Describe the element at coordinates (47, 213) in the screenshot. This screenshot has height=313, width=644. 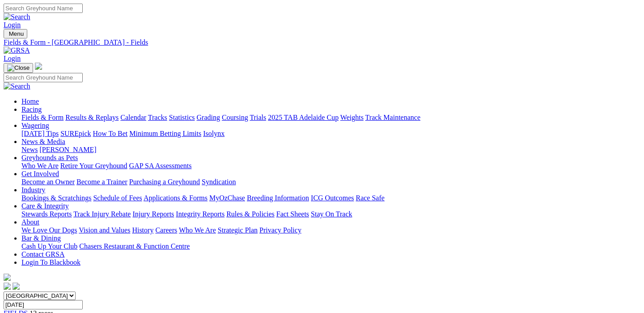
I see `a: Stewards Reports` at that location.